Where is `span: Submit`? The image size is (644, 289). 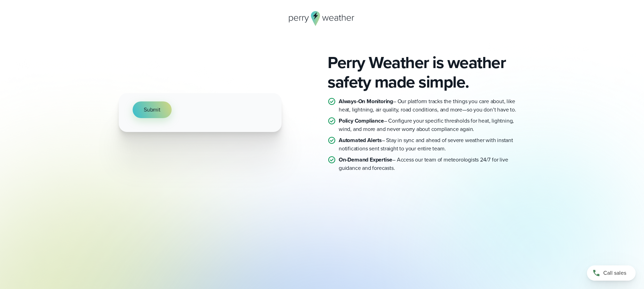 span: Submit is located at coordinates (152, 110).